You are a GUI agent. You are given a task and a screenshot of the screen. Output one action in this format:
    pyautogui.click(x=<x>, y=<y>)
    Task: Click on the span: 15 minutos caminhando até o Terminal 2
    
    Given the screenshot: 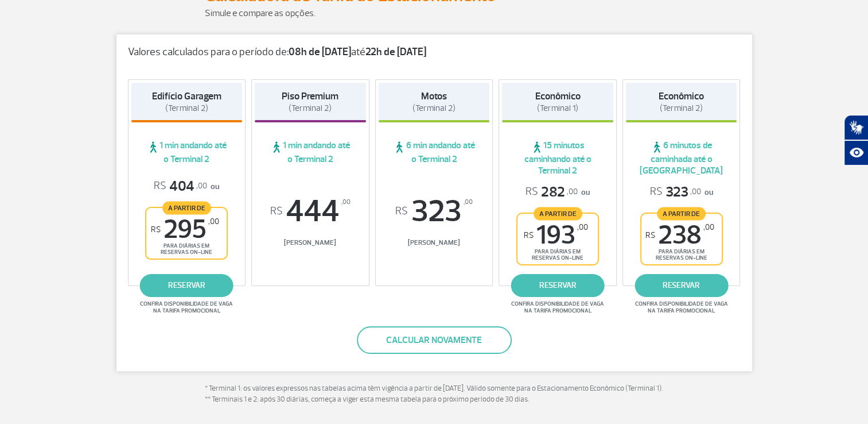 What is the action you would take?
    pyautogui.click(x=558, y=158)
    